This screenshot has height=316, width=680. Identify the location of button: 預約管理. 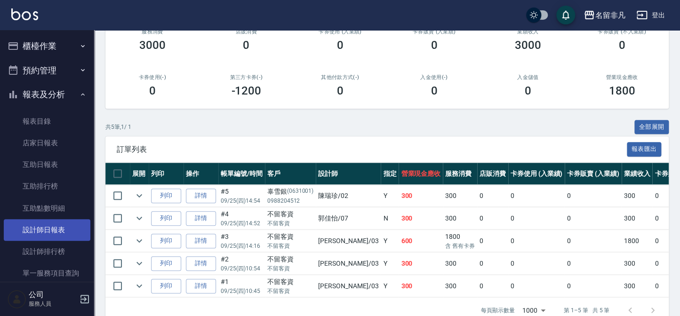
(47, 71).